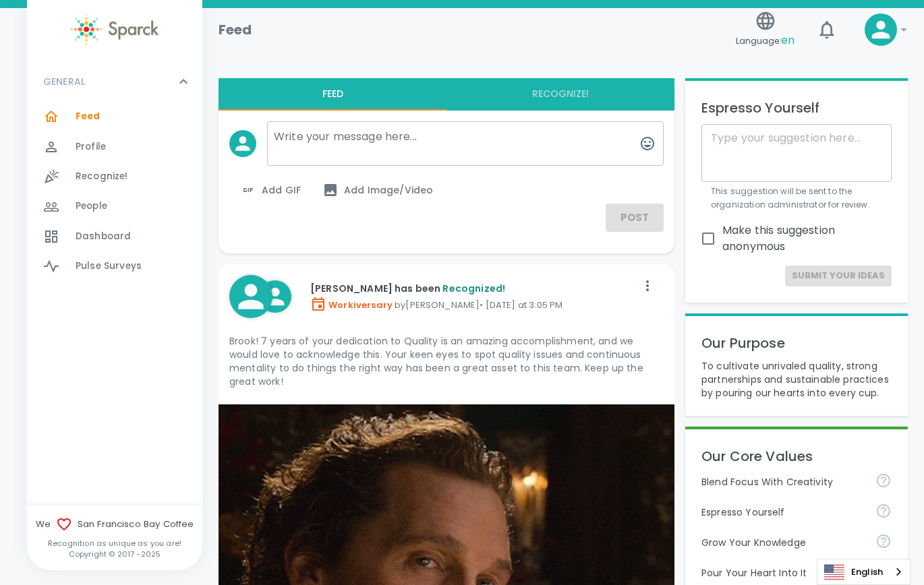 The width and height of the screenshot is (924, 585). What do you see at coordinates (473, 288) in the screenshot?
I see `span: Recognized!` at bounding box center [473, 288].